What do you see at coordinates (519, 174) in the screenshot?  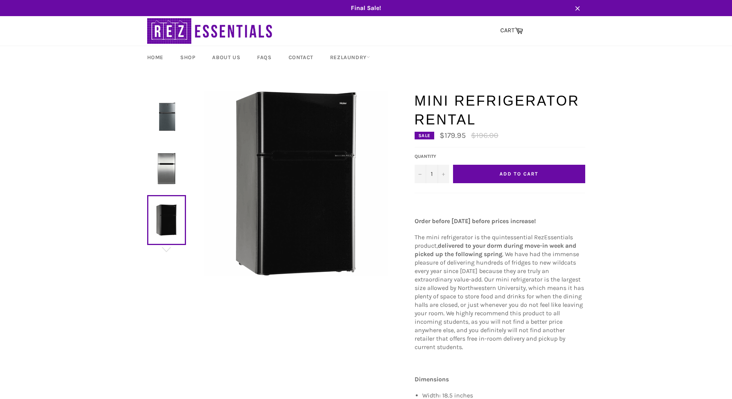 I see `span: Add to Cart` at bounding box center [519, 174].